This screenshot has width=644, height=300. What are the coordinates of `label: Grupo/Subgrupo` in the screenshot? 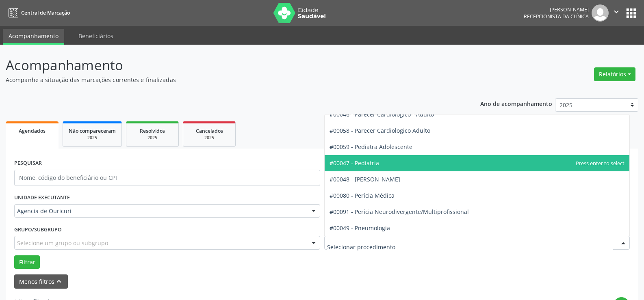 It's located at (38, 229).